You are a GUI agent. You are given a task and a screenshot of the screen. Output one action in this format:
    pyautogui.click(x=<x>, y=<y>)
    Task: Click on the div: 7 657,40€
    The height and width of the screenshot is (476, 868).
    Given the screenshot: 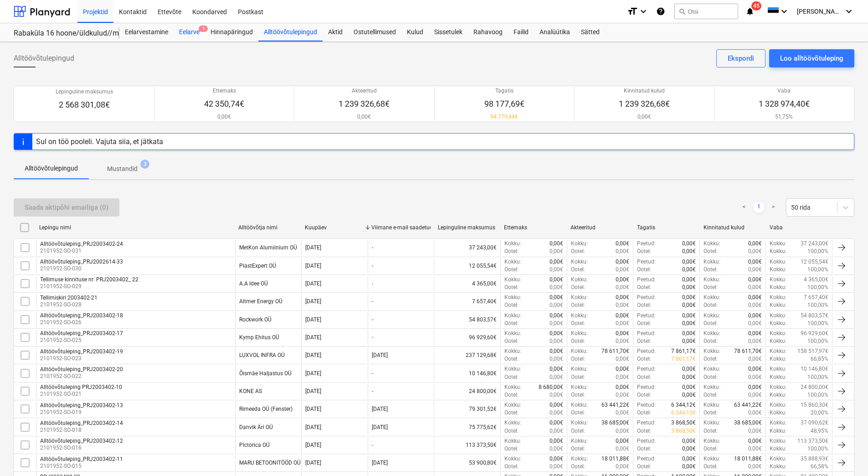 What is the action you would take?
    pyautogui.click(x=467, y=301)
    